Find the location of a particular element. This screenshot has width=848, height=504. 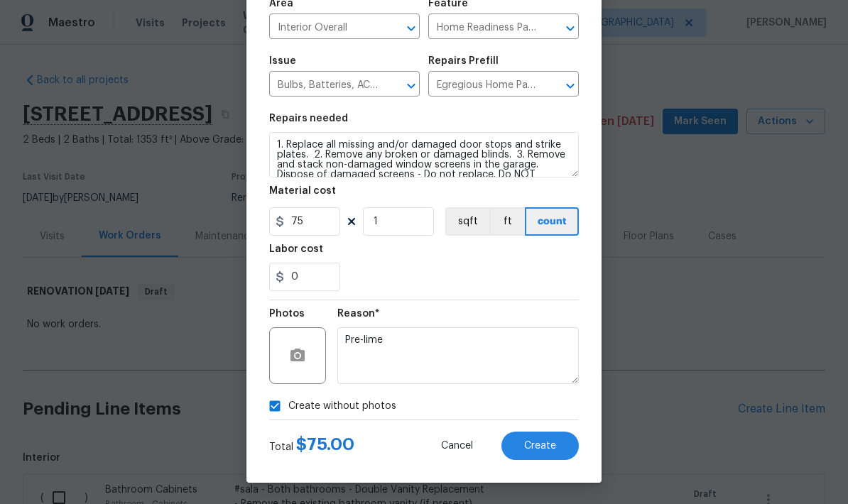

h5: Photos is located at coordinates (287, 314).